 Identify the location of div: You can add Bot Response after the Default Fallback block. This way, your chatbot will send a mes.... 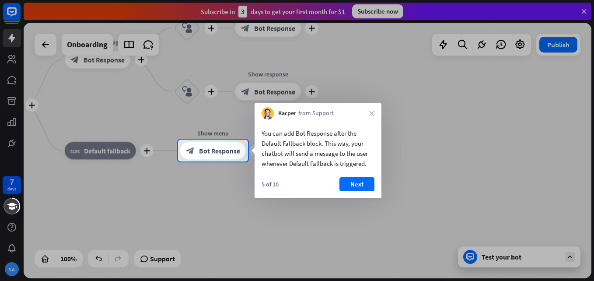
(318, 148).